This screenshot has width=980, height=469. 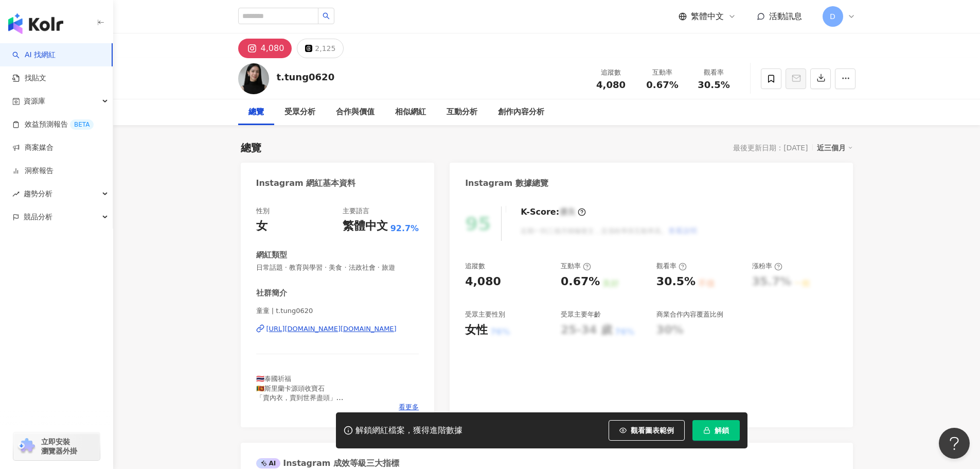 What do you see at coordinates (767, 266) in the screenshot?
I see `div: 漲粉率` at bounding box center [767, 266].